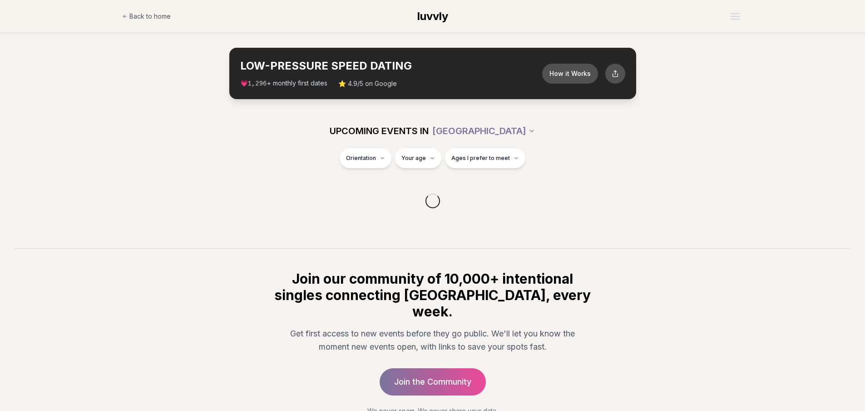 The height and width of the screenshot is (411, 865). What do you see at coordinates (361, 158) in the screenshot?
I see `span: Orientation` at bounding box center [361, 158].